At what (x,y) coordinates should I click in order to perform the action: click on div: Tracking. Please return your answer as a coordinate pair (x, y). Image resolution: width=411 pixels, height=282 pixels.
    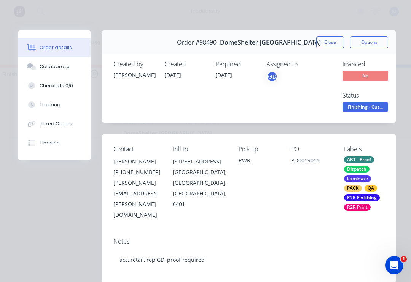
    Looking at the image, I should click on (50, 105).